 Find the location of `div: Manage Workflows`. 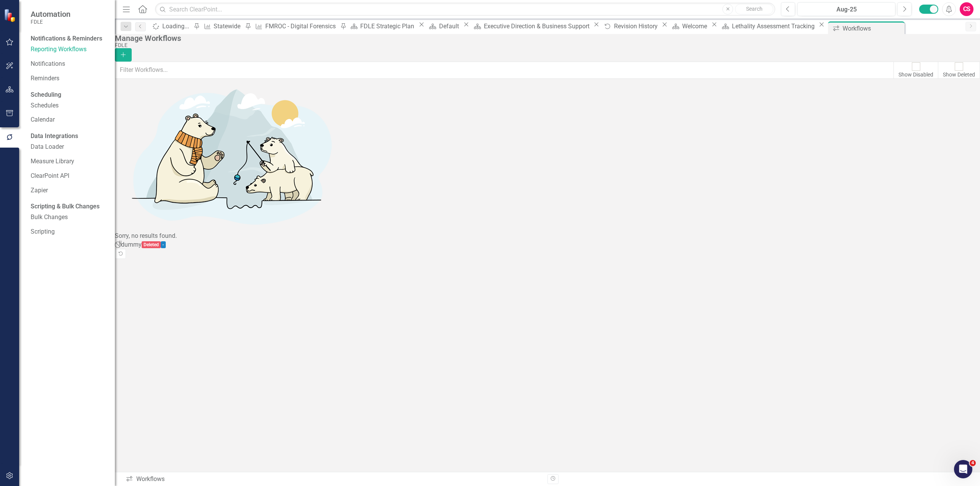

div: Manage Workflows is located at coordinates (546, 38).